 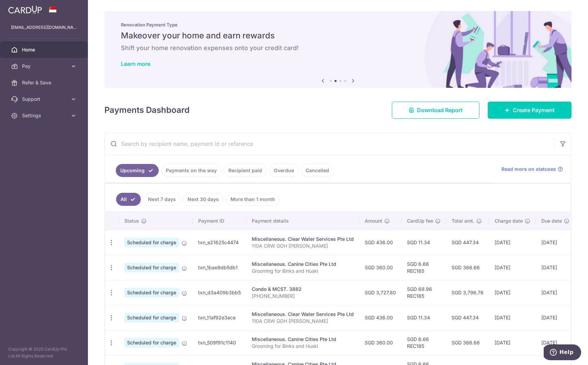 What do you see at coordinates (463, 221) in the screenshot?
I see `span: Total amt.` at bounding box center [463, 221].